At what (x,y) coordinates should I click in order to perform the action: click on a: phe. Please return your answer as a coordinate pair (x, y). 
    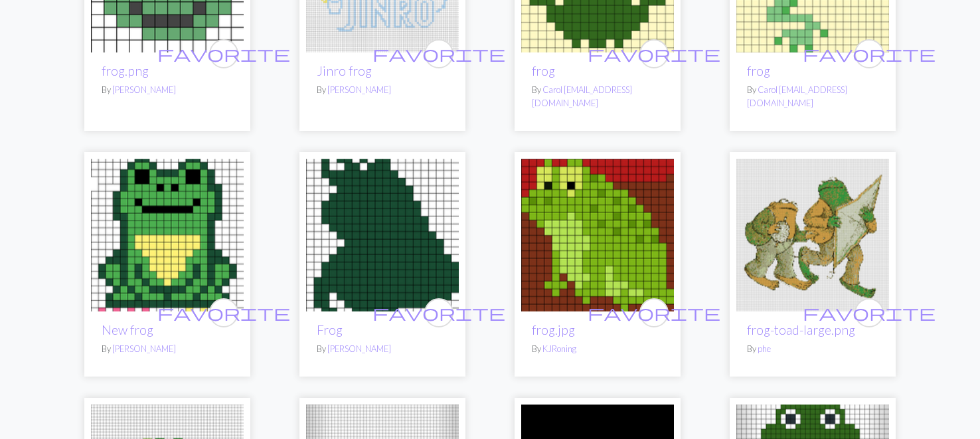
    Looking at the image, I should click on (765, 349).